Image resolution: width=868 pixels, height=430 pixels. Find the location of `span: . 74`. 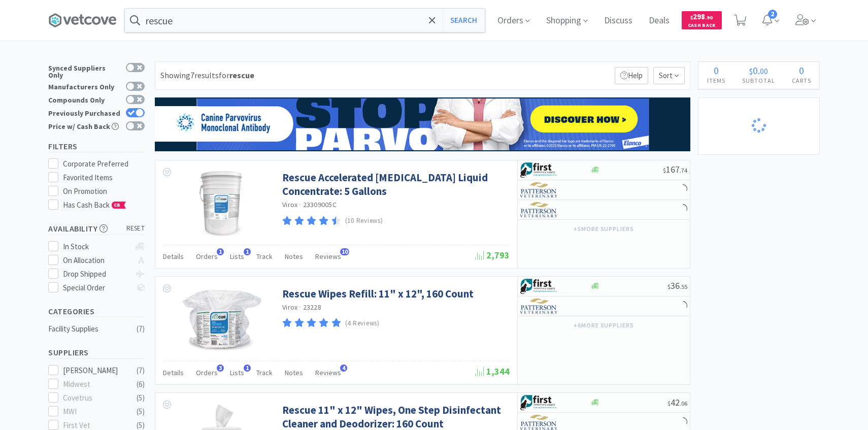

span: . 74 is located at coordinates (683, 170).